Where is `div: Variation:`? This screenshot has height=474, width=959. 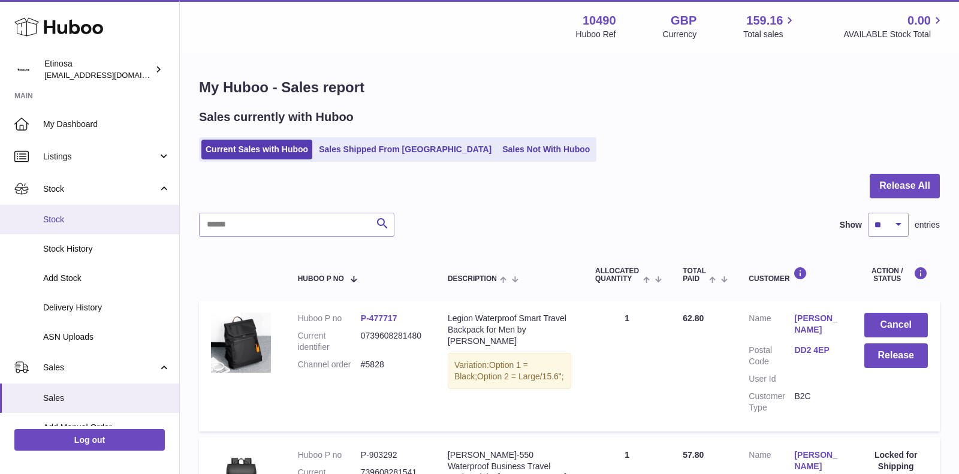
div: Variation: is located at coordinates (509, 371).